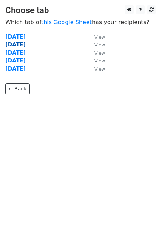  I want to click on h3: Choose tab, so click(80, 10).